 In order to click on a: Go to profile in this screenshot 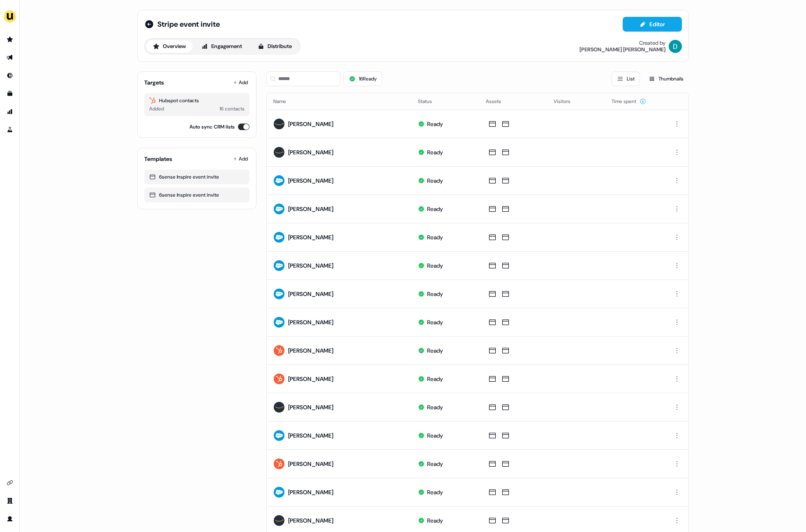, I will do `click(10, 519)`.